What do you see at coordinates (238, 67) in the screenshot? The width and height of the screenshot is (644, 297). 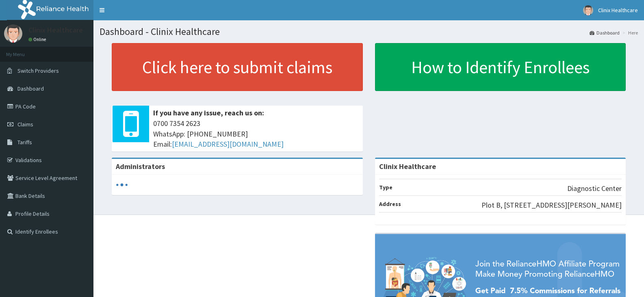 I see `a: Click here to submit claims` at bounding box center [238, 67].